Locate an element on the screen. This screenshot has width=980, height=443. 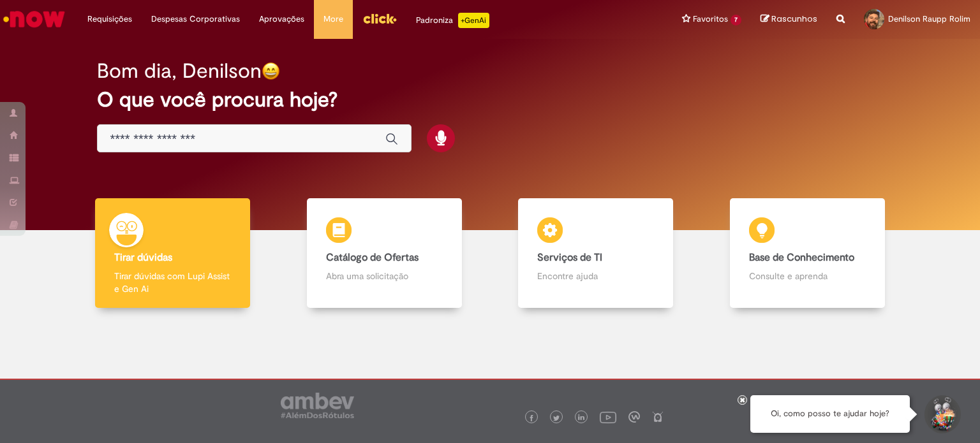
a: Catálogo de Ofertas Abra uma solicitação is located at coordinates (385, 253).